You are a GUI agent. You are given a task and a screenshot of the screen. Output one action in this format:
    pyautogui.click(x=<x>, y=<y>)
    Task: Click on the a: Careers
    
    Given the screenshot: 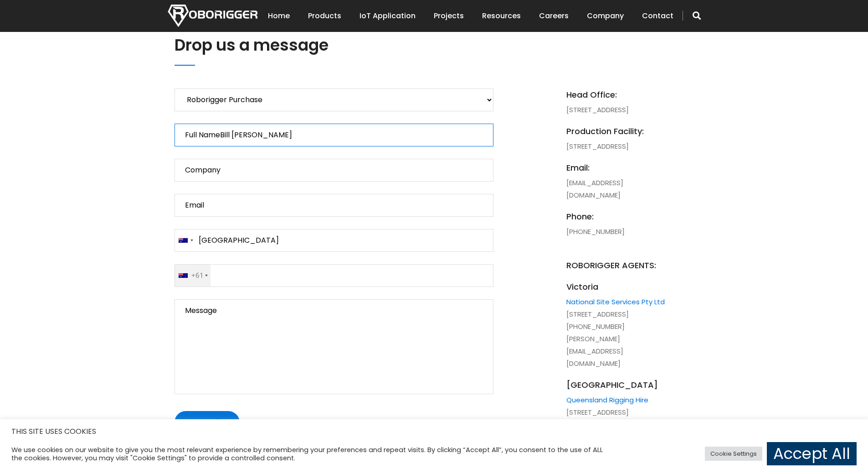 What is the action you would take?
    pyautogui.click(x=553, y=16)
    